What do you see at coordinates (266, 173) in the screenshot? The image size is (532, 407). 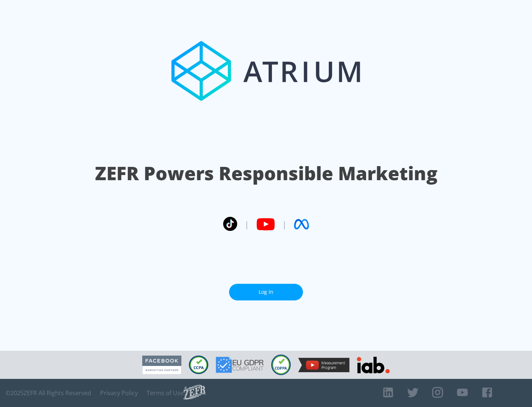 I see `h1: ZEFR Powers Responsible Marketing` at bounding box center [266, 173].